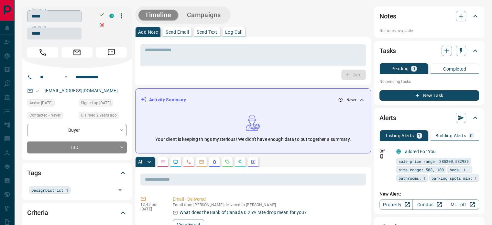 The width and height of the screenshot is (492, 225). I want to click on p: Off, so click(386, 151).